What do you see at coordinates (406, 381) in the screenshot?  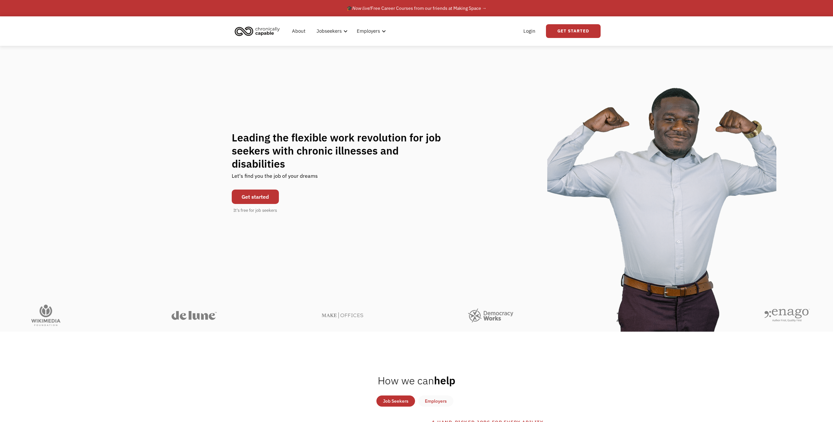 I see `span: How we can` at bounding box center [406, 381].